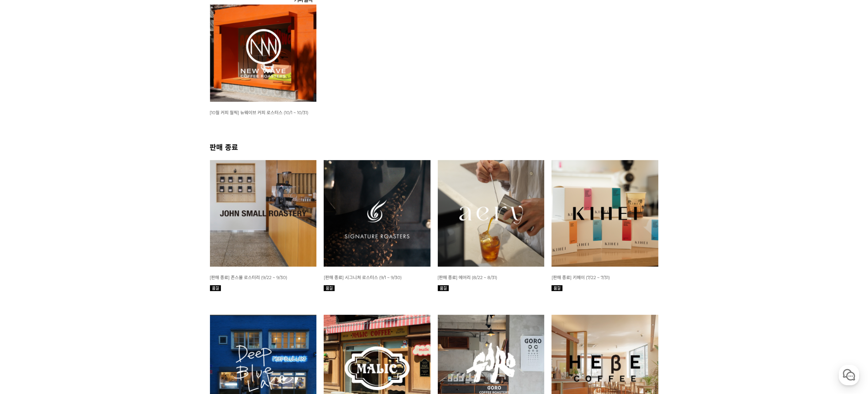 Image resolution: width=868 pixels, height=394 pixels. What do you see at coordinates (71, 245) in the screenshot?
I see `span: 대화` at bounding box center [71, 245].